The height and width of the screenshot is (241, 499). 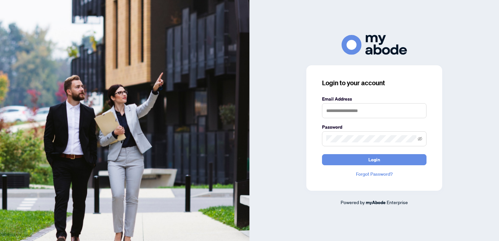 I want to click on span: eye-invisible, so click(x=420, y=139).